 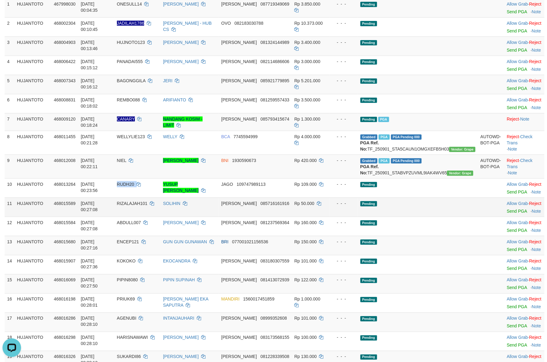 What do you see at coordinates (370, 170) in the screenshot?
I see `b: PGA Ref. No:` at bounding box center [370, 170].